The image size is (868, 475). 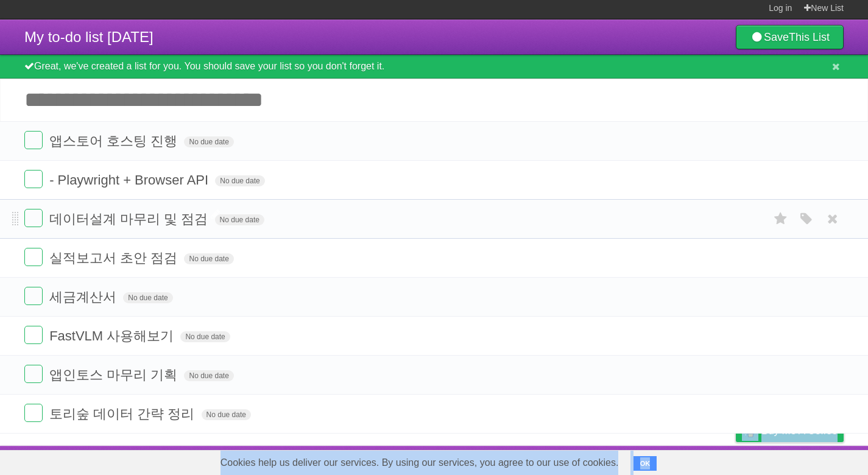 What do you see at coordinates (789, 37) in the screenshot?
I see `a: SaveThis List` at bounding box center [789, 37].